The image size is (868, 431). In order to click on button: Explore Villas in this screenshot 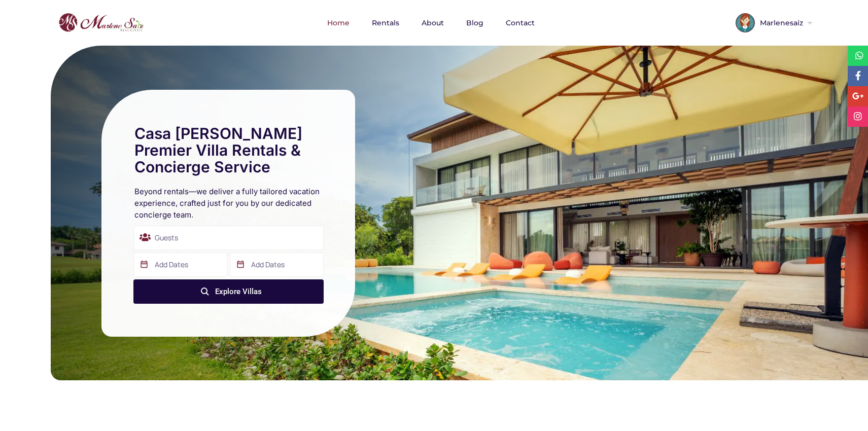, I will do `click(228, 292)`.